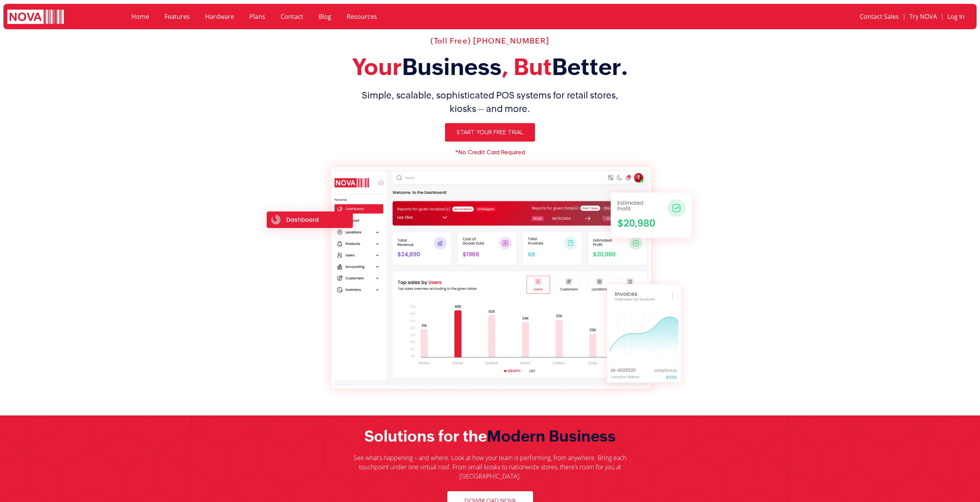  What do you see at coordinates (452, 67) in the screenshot?
I see `span: Business` at bounding box center [452, 67].